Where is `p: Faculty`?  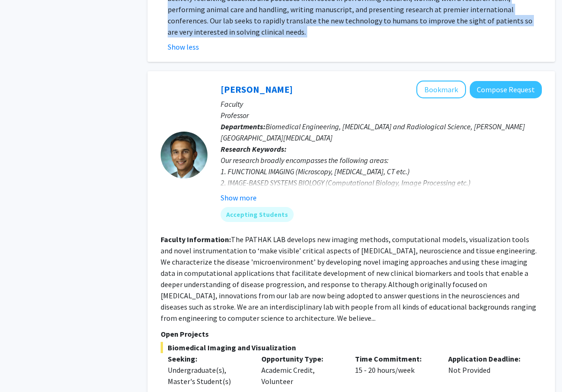
p: Faculty is located at coordinates (381, 104).